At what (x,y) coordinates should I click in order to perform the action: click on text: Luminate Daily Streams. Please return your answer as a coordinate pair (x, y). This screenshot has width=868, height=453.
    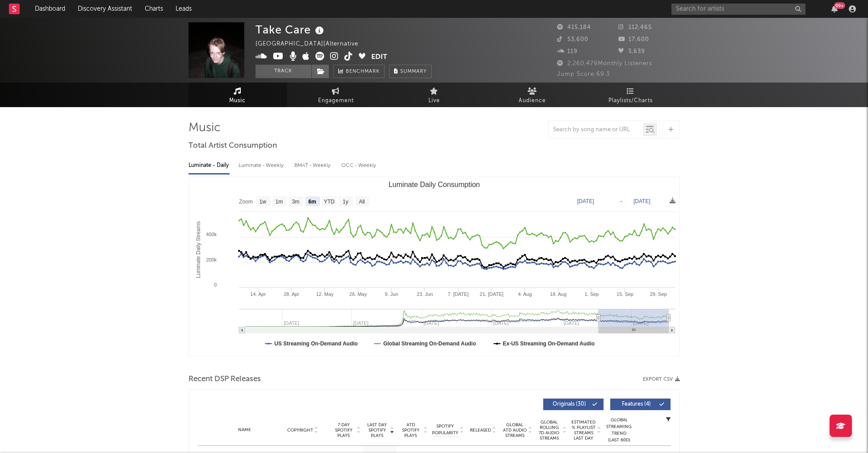
    Looking at the image, I should click on (198, 250).